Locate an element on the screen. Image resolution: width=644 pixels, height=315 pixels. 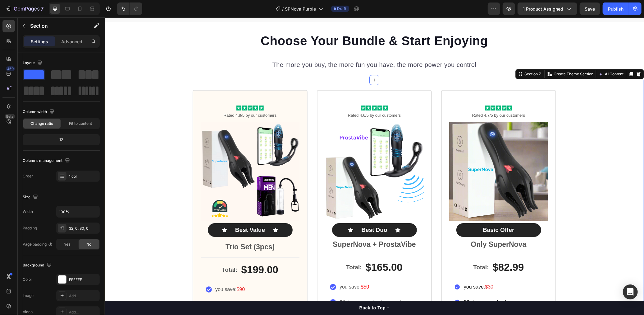
span: Draft is located at coordinates (342, 9).